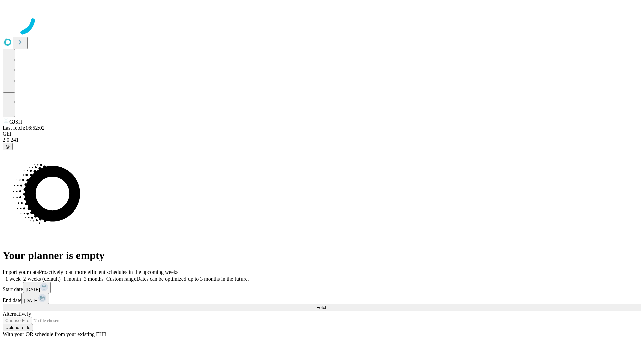  I want to click on span: Fetch, so click(322, 307).